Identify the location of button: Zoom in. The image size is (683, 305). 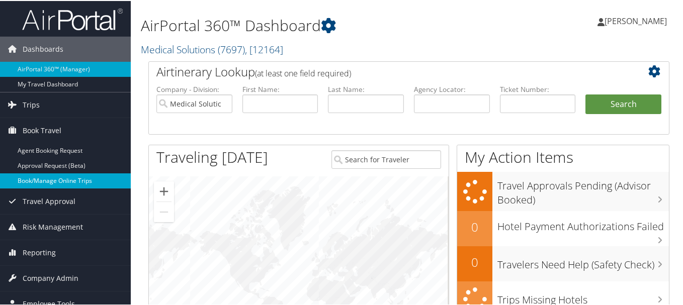
(164, 191).